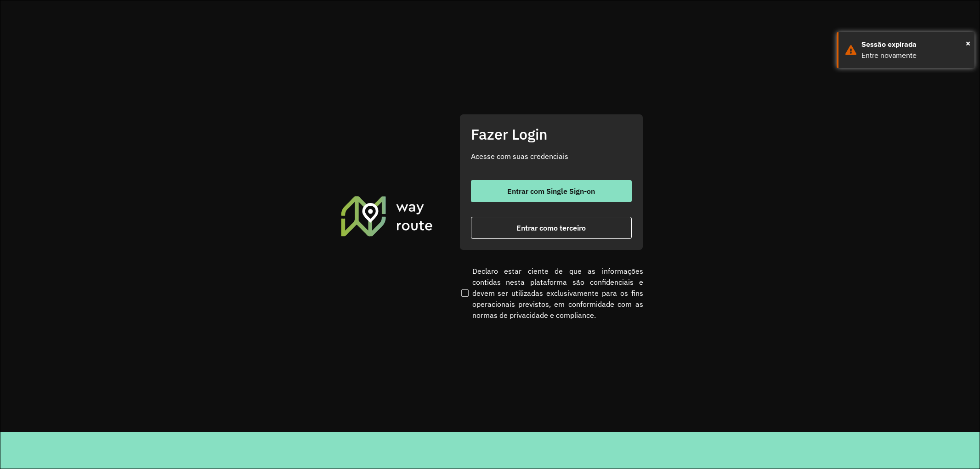 The width and height of the screenshot is (980, 469). I want to click on div: Sessão expirada, so click(914, 45).